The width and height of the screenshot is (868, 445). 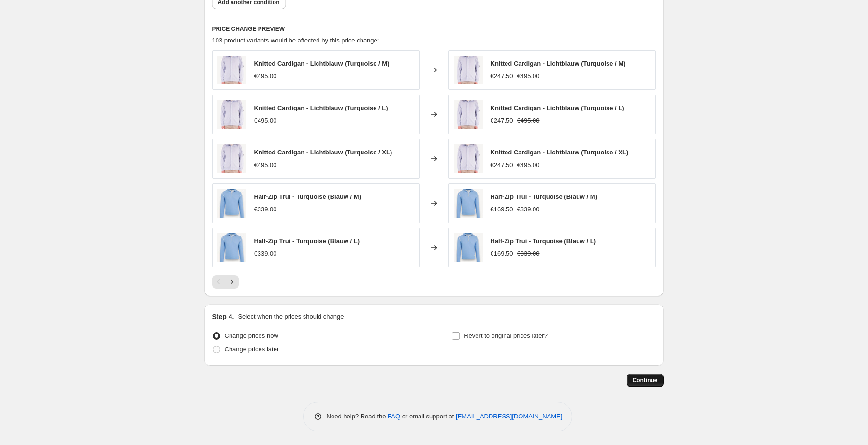 What do you see at coordinates (645, 381) in the screenshot?
I see `span: Continue` at bounding box center [645, 381].